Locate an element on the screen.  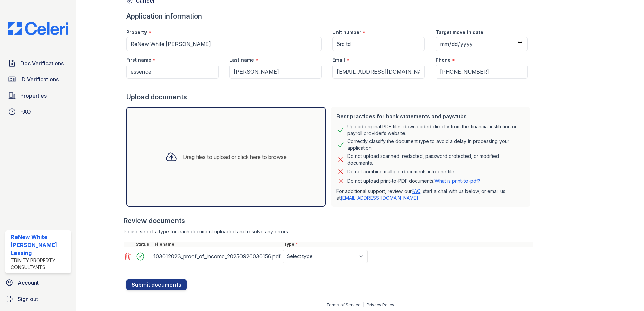
div: Upload original PDF files downloaded directly from the financial institution or payroll provider’... is located at coordinates (436, 130).